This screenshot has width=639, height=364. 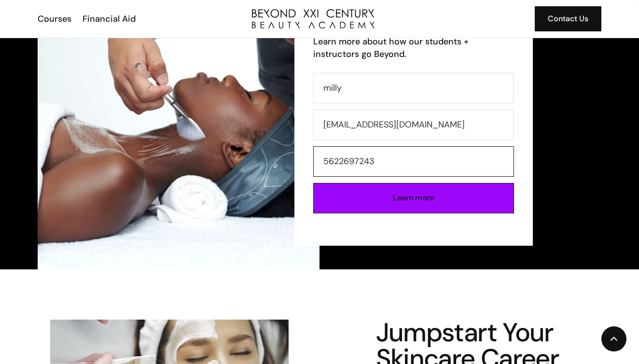 I want to click on input: Your Name, so click(x=414, y=88).